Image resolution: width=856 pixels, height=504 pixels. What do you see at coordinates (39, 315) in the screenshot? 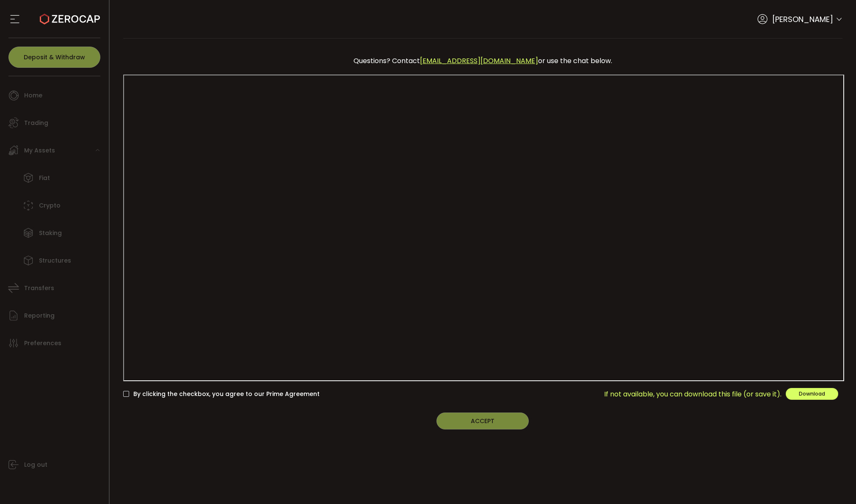
I see `span: Reporting` at bounding box center [39, 315].